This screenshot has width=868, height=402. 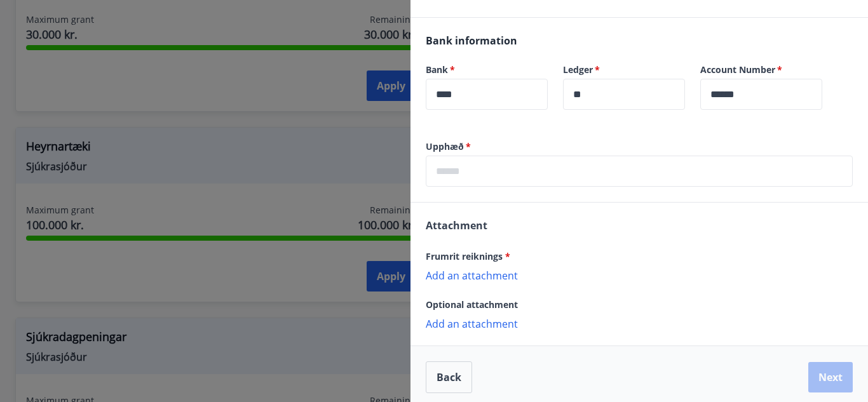 I want to click on span: Attachment, so click(x=456, y=225).